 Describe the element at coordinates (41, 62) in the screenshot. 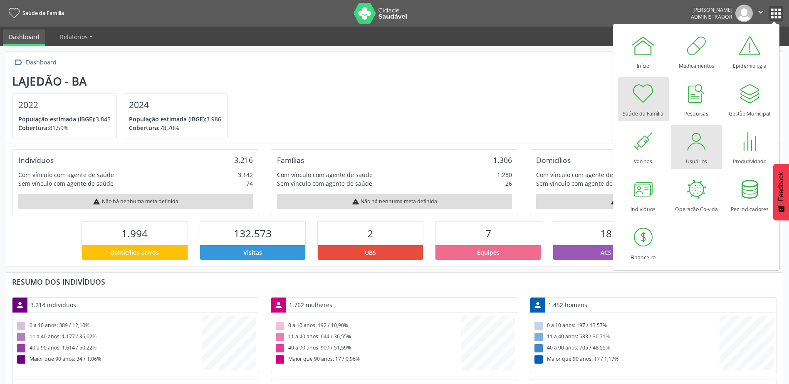

I see `div: Dashboard` at that location.